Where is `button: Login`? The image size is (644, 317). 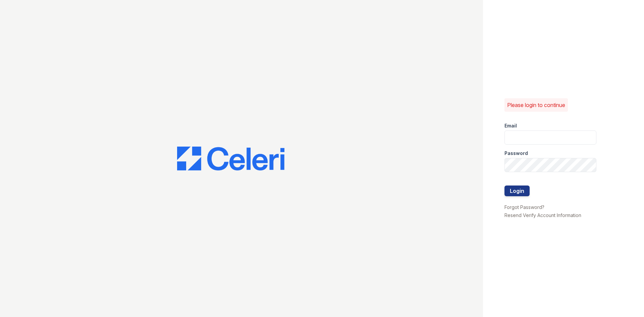 button: Login is located at coordinates (517, 191).